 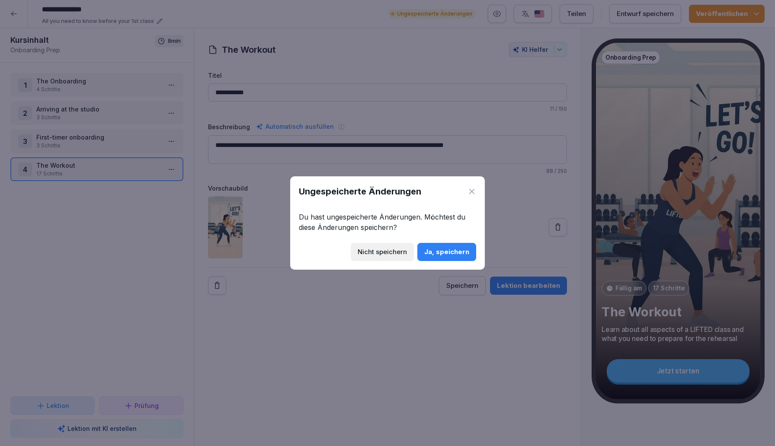 I want to click on h1: Ungespeicherte Änderungen, so click(x=360, y=192).